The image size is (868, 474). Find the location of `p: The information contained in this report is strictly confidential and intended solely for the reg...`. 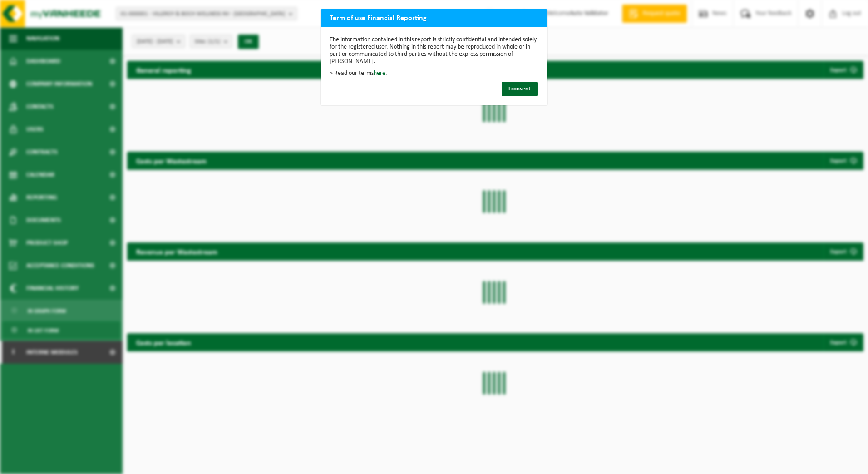

p: The information contained in this report is strictly confidential and intended solely for the reg... is located at coordinates (434, 51).